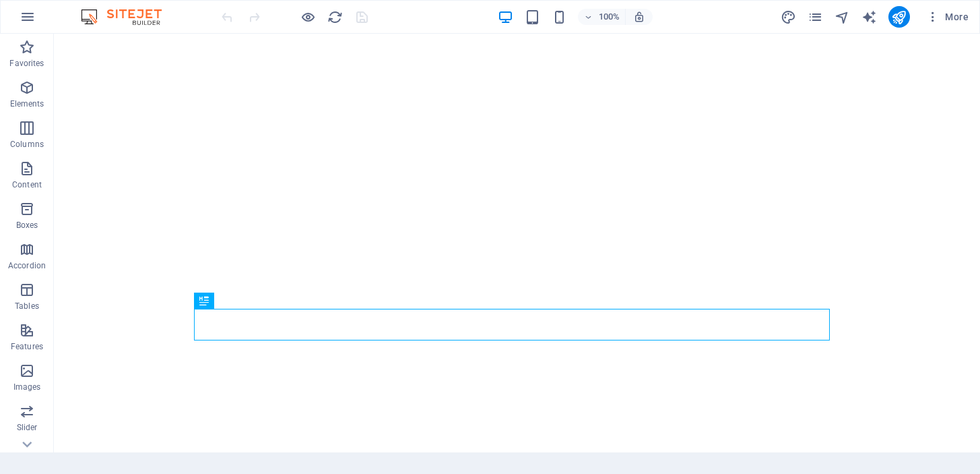  Describe the element at coordinates (27, 225) in the screenshot. I see `p: Boxes` at that location.